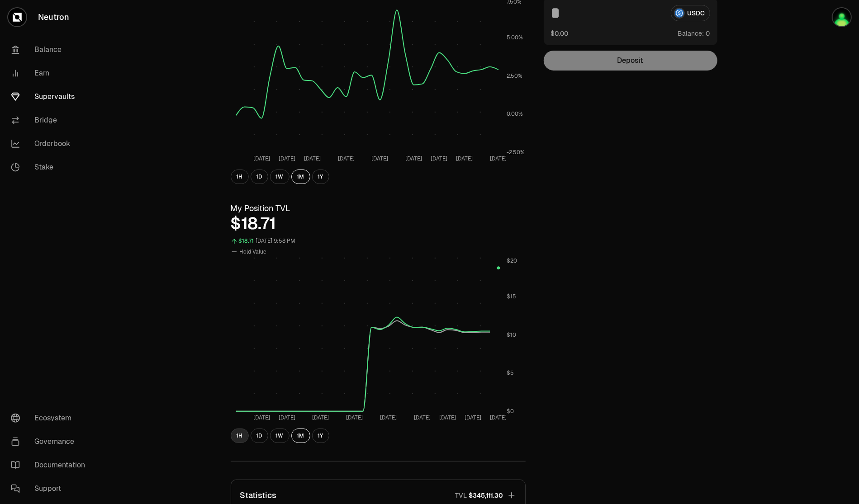 The height and width of the screenshot is (504, 859). I want to click on tspan: $0, so click(511, 411).